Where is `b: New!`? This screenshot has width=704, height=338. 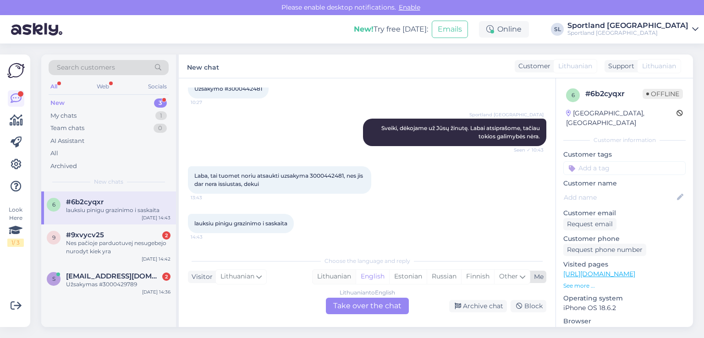 b: New! is located at coordinates (363, 29).